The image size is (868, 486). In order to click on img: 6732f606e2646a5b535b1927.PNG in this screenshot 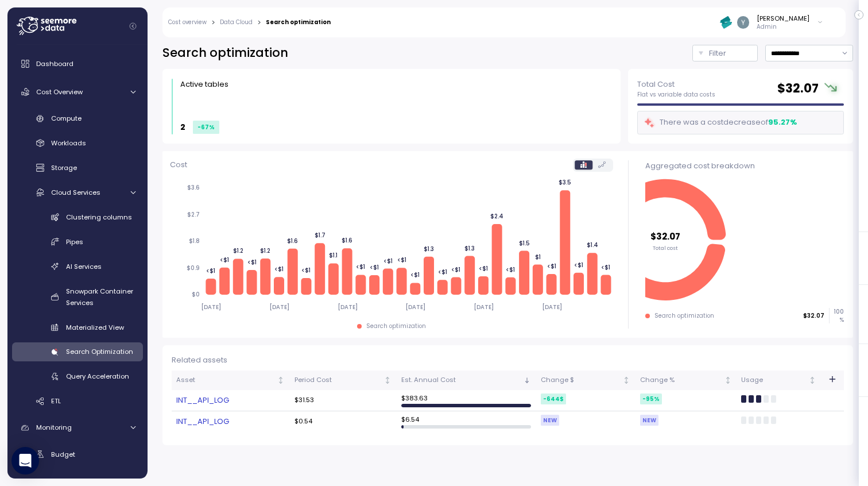, I will do `click(726, 22)`.